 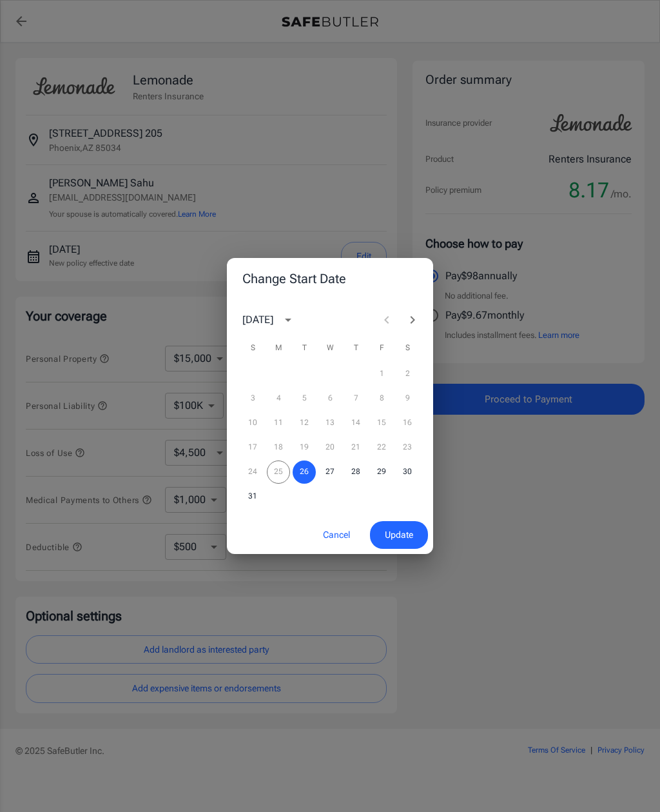 I want to click on h2: Change Start Date, so click(x=330, y=278).